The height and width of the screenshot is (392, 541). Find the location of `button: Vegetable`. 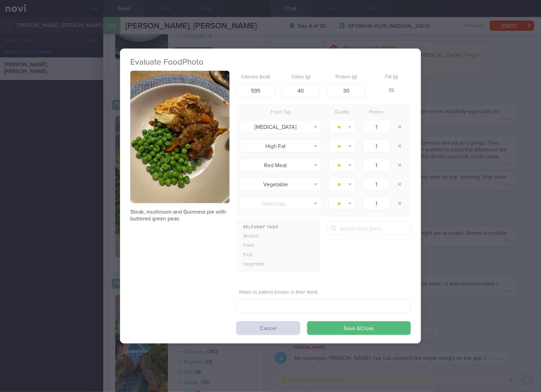

button: Vegetable is located at coordinates (281, 184).